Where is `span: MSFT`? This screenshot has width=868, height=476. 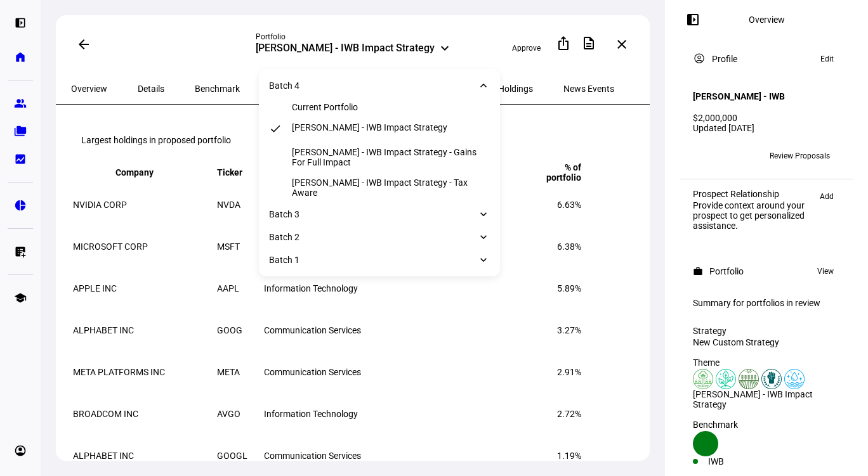
span: MSFT is located at coordinates (229, 247).